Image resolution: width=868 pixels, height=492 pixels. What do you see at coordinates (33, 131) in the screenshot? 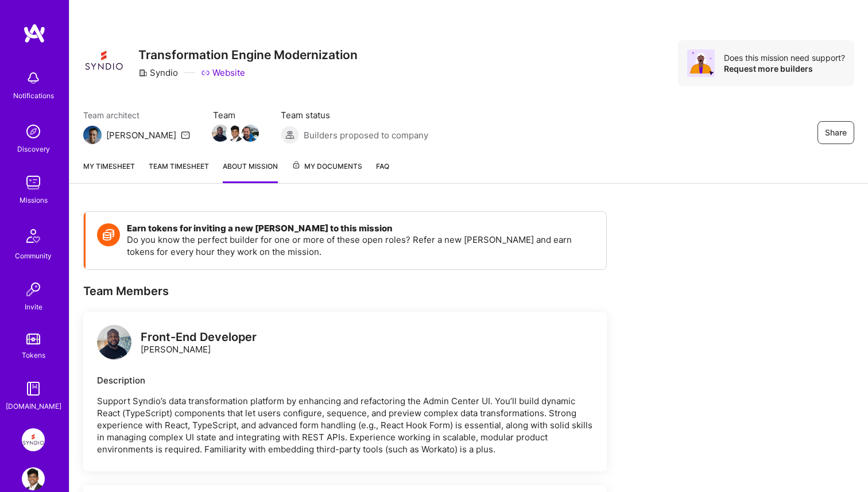
I see `img: discovery` at bounding box center [33, 131].